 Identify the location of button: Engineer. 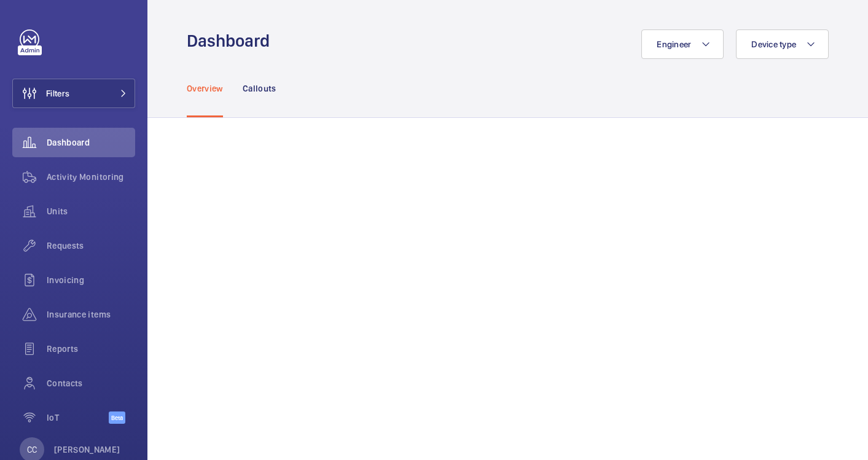
(682, 44).